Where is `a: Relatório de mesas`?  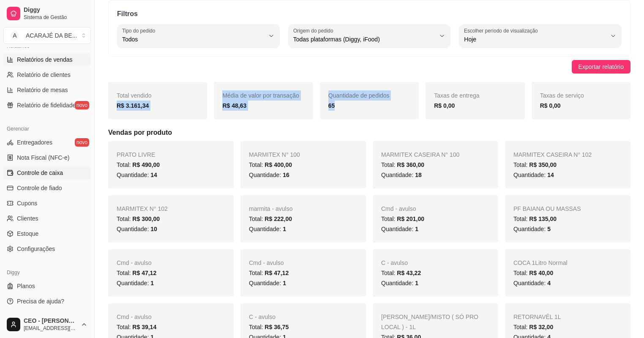
a: Relatório de mesas is located at coordinates (47, 90).